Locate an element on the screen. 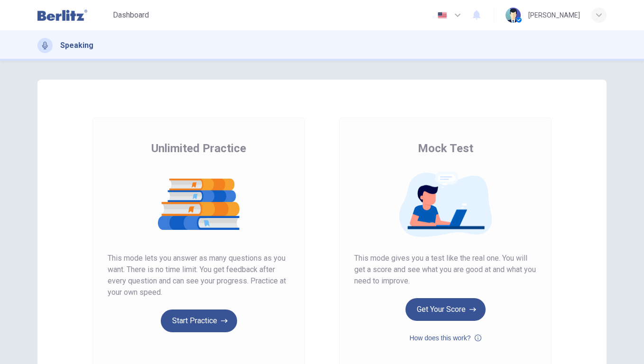 This screenshot has height=364, width=644. button: Start Practice is located at coordinates (198, 321).